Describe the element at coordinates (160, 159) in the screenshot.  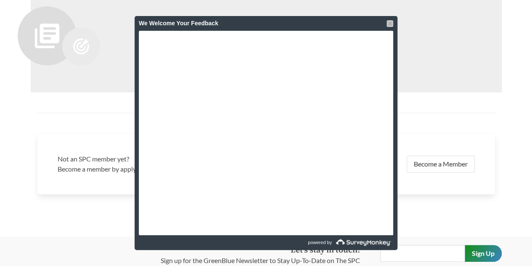
I see `h3: Not an SPC member yet?` at that location.